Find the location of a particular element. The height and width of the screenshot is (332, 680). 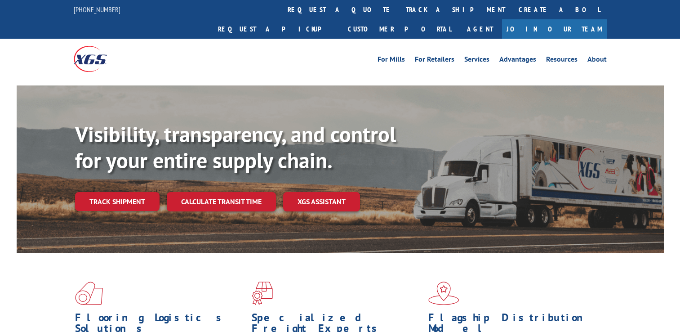

a: Join Our Team is located at coordinates (554, 29).